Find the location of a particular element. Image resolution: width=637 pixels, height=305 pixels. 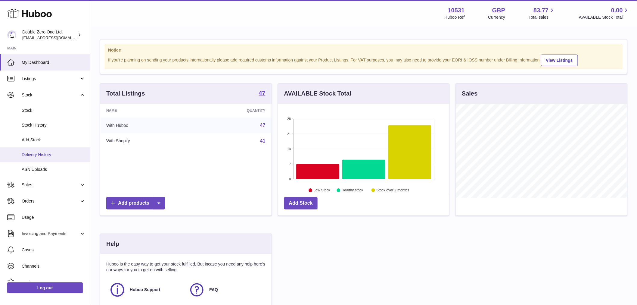

span: Invoicing and Payments is located at coordinates (50, 233).